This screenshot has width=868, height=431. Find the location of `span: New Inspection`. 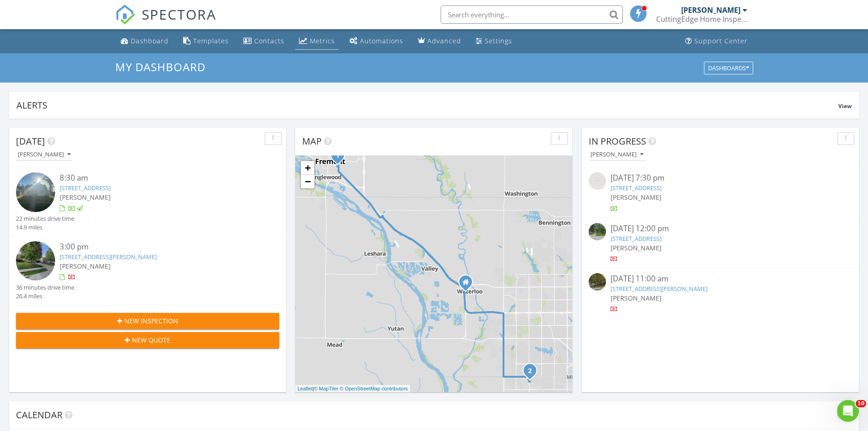

span: New Inspection is located at coordinates (151, 321).